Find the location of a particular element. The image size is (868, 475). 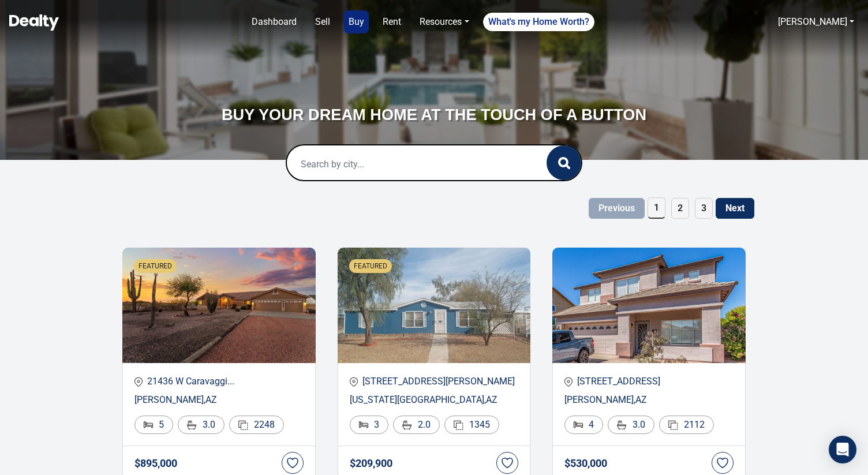

div: Open Intercom Messenger is located at coordinates (842, 450).